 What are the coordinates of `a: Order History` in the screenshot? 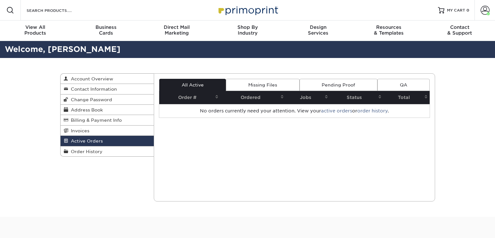 It's located at (107, 151).